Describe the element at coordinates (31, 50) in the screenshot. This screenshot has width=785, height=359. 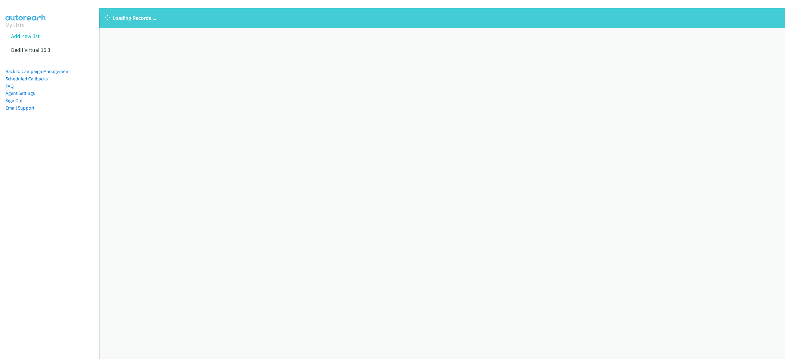
I see `a: Dedll Virtual 10 3` at that location.